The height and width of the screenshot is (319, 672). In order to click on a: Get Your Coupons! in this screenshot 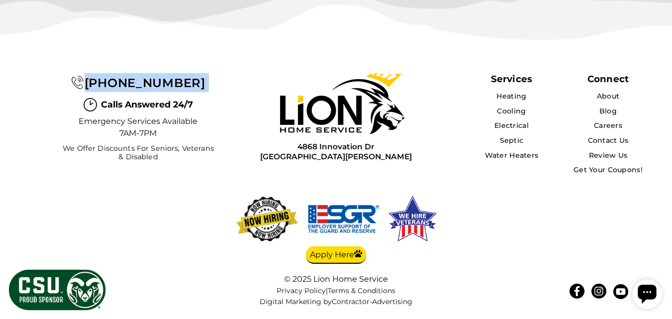, I will do `click(608, 170)`.